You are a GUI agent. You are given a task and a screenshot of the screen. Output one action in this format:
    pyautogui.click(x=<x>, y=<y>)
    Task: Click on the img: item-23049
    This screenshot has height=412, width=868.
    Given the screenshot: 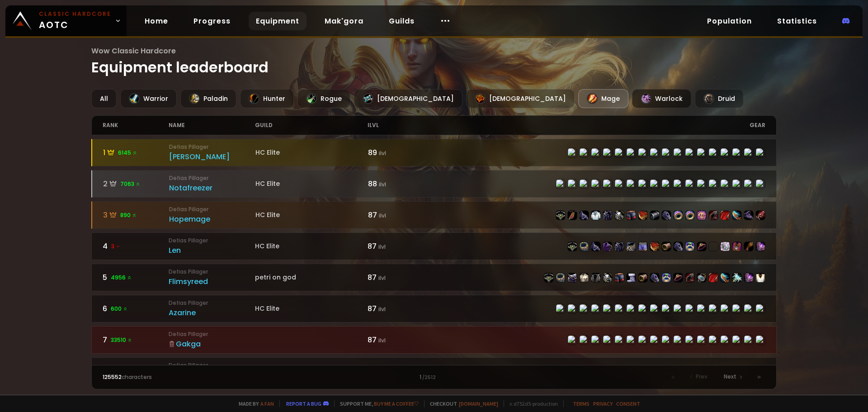 What is the action you would take?
    pyautogui.click(x=737, y=278)
    